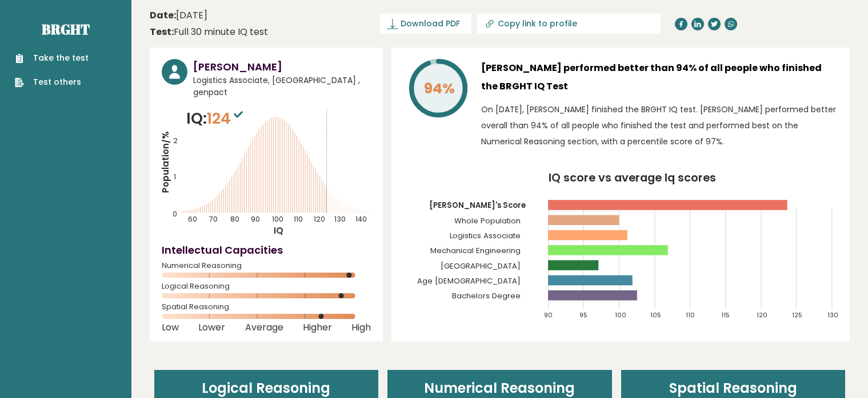  Describe the element at coordinates (798, 315) in the screenshot. I see `tspan: 125` at that location.